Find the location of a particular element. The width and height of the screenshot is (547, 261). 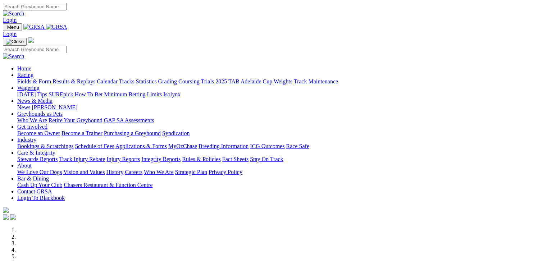

a: Contact GRSA is located at coordinates (34, 191).